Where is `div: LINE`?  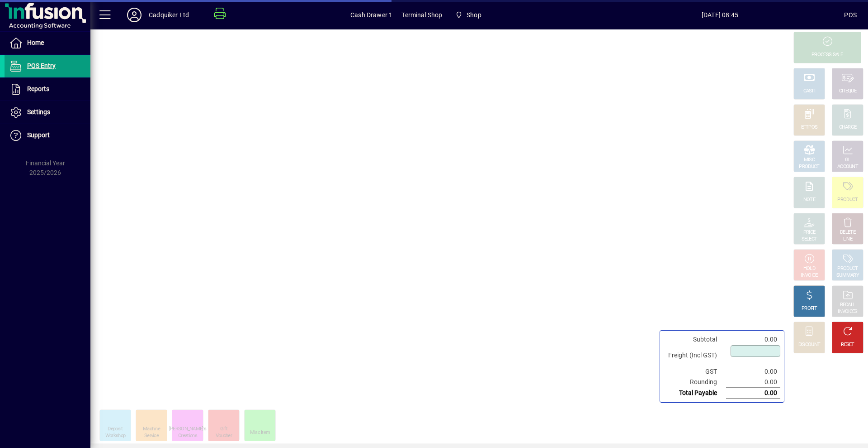
div: LINE is located at coordinates (848, 239).